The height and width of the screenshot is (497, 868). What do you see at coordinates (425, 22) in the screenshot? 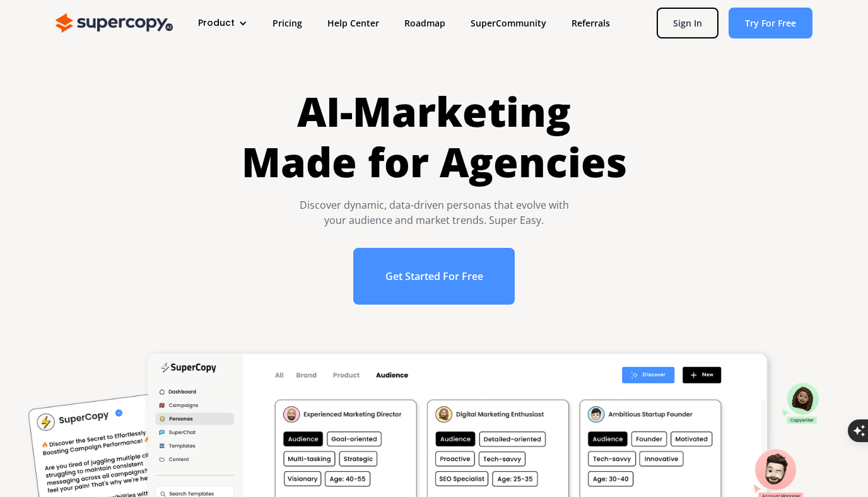
I see `a: Roadmap` at bounding box center [425, 22].